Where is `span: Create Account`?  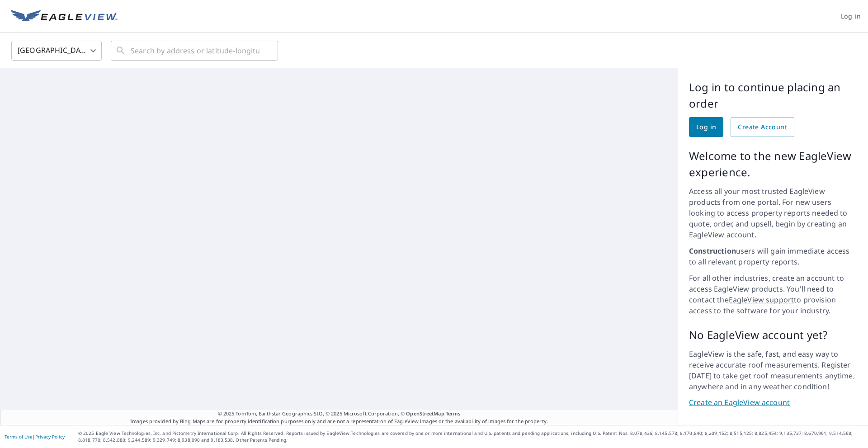
span: Create Account is located at coordinates (762, 127).